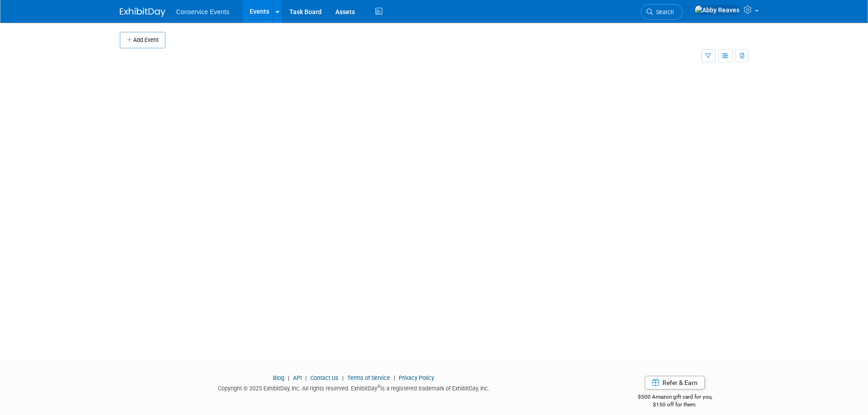 The width and height of the screenshot is (868, 415). Describe the element at coordinates (718, 10) in the screenshot. I see `img: Abby Reaves` at that location.